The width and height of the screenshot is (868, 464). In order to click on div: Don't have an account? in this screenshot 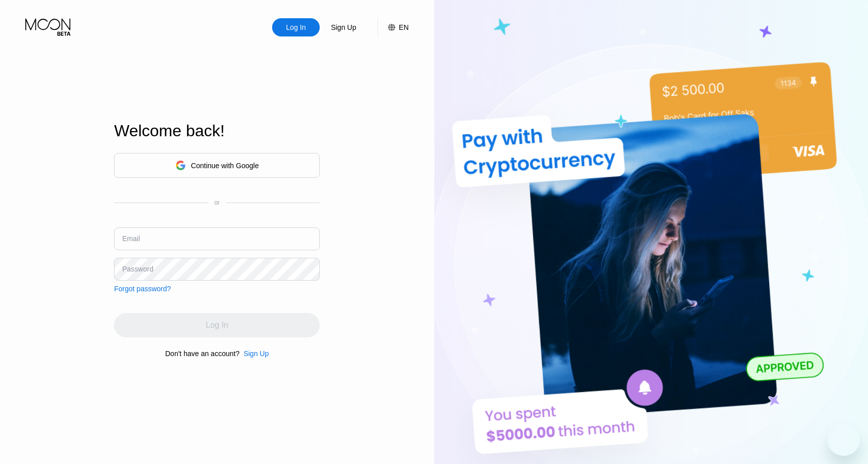, I will do `click(202, 354)`.